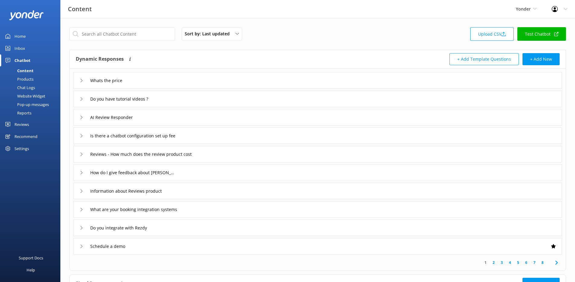 The height and width of the screenshot is (282, 575). I want to click on a: Content, so click(32, 71).